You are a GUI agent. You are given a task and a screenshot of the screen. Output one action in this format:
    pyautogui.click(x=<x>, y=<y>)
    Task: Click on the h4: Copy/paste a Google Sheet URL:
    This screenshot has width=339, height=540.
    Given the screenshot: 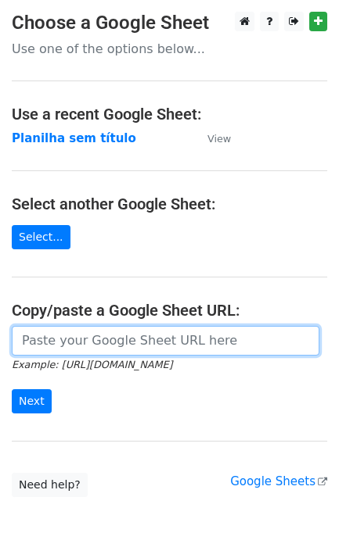 What is the action you would take?
    pyautogui.click(x=169, y=310)
    